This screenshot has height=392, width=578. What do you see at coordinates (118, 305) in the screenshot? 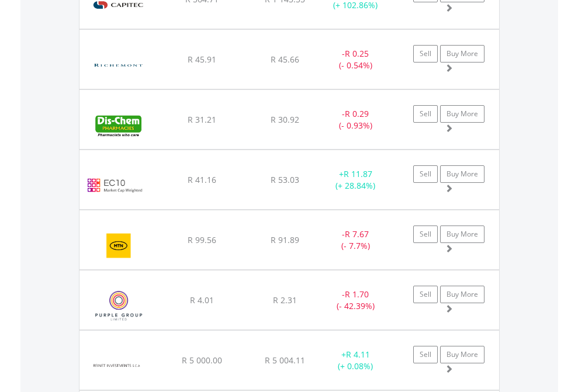
I see `img: EQU.ZA.PPE.png` at bounding box center [118, 305].